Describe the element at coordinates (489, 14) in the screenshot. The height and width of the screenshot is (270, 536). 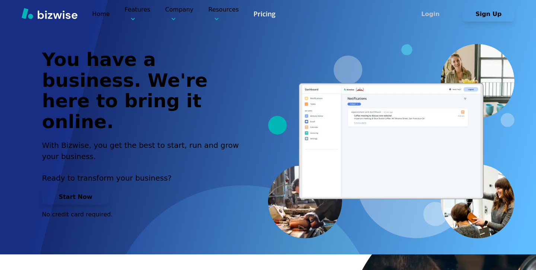
I see `a: Sign Up` at that location.